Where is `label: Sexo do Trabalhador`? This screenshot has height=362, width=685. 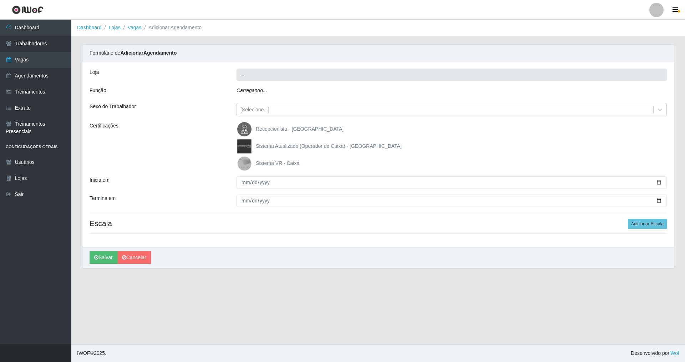
label: Sexo do Trabalhador is located at coordinates (113, 106).